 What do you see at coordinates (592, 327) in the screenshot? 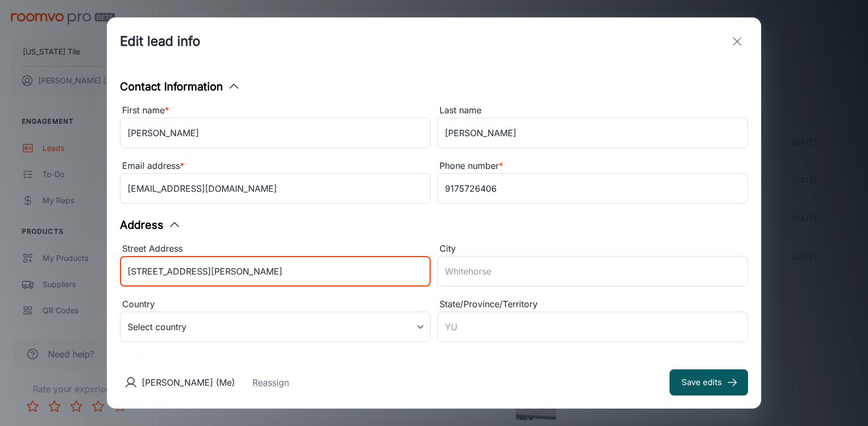
I see `input: YU` at bounding box center [592, 327].